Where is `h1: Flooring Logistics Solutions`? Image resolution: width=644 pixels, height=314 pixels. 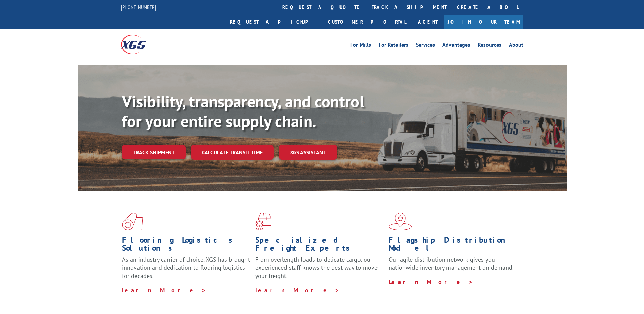 h1: Flooring Logistics Solutions is located at coordinates (186, 246).